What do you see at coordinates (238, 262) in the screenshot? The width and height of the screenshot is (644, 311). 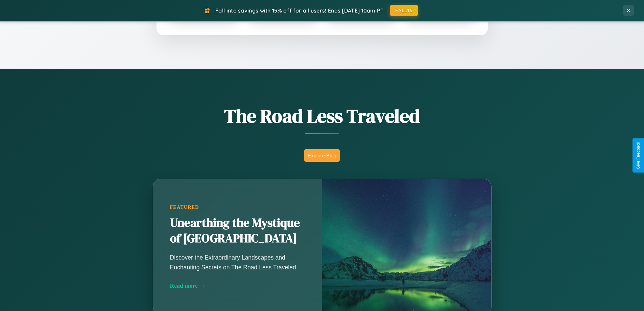 I see `p: Discover the Extraordinary Landscapes and Enchanting Secrets on The Road Less Traveled.` at bounding box center [238, 262].